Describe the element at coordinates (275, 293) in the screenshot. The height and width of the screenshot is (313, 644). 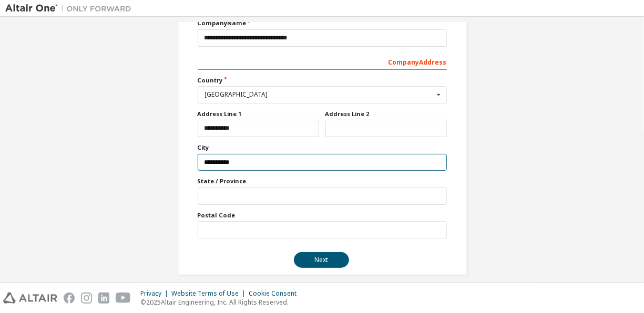
I see `div: Cookie Consent` at that location.